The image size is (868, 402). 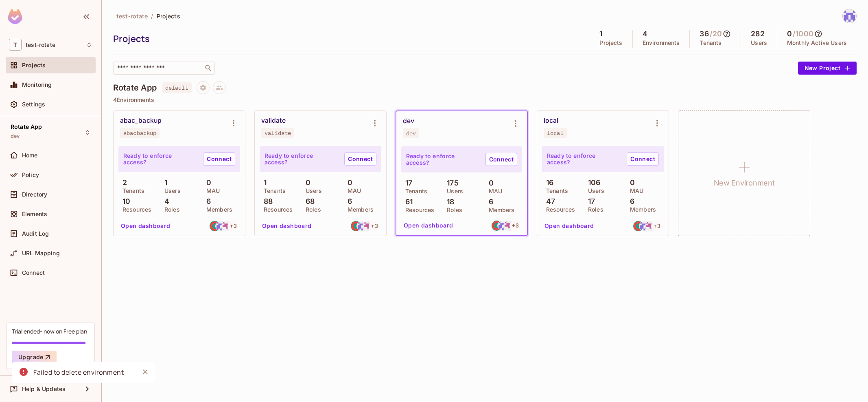 I want to click on p: 1, so click(x=164, y=183).